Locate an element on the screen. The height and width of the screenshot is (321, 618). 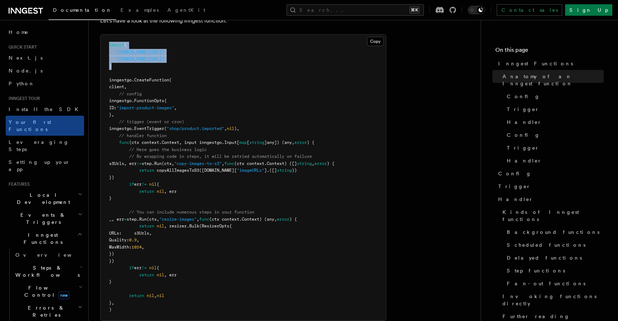
span: "copy-images-to-s3" is located at coordinates (198, 164).